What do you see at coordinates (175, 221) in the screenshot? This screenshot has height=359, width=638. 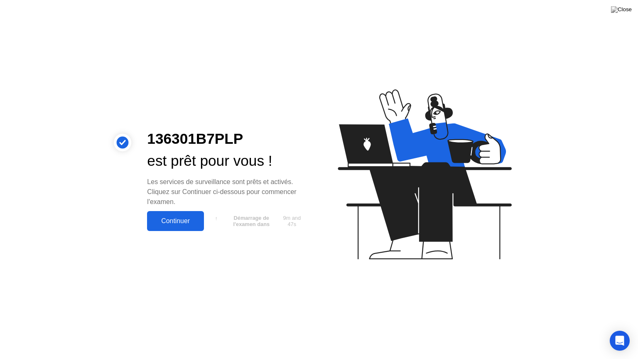 I see `button: Continuer` at bounding box center [175, 221].